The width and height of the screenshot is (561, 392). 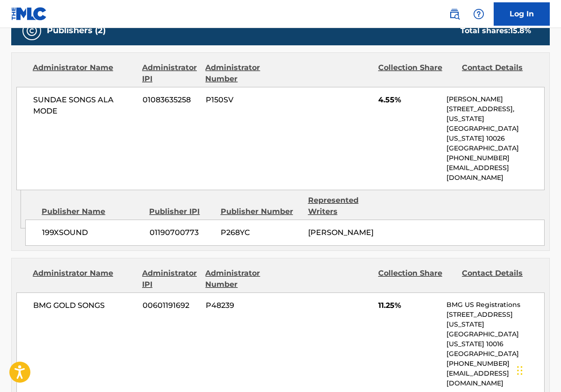 I want to click on a: Public Search, so click(x=455, y=14).